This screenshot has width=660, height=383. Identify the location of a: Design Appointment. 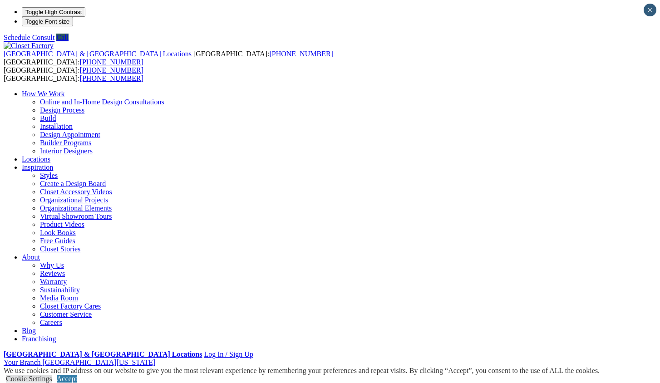
(70, 134).